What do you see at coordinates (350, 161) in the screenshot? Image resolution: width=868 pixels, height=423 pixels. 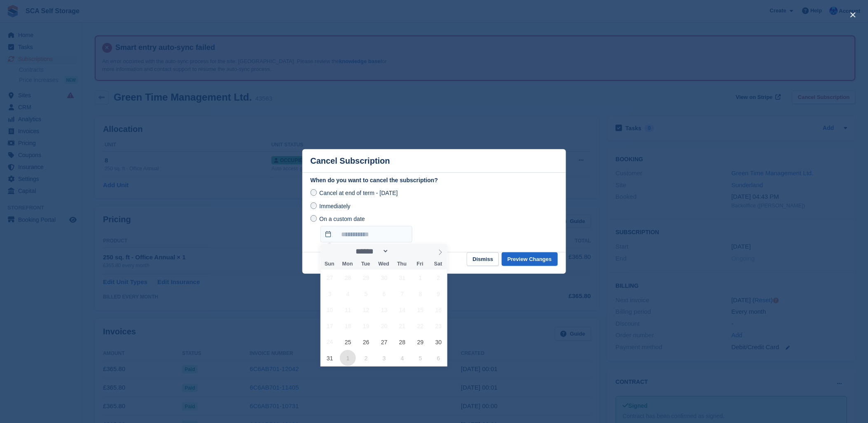 I see `p: Cancel Subscription` at bounding box center [350, 161].